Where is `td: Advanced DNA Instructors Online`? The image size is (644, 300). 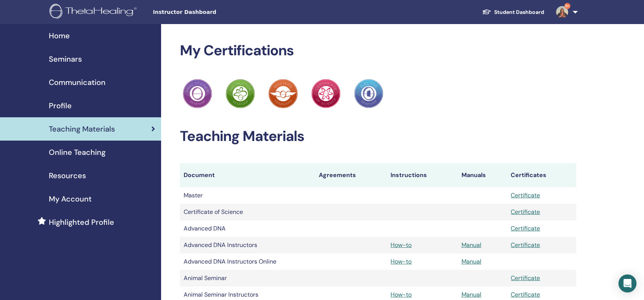 td: Advanced DNA Instructors Online is located at coordinates (247, 261).